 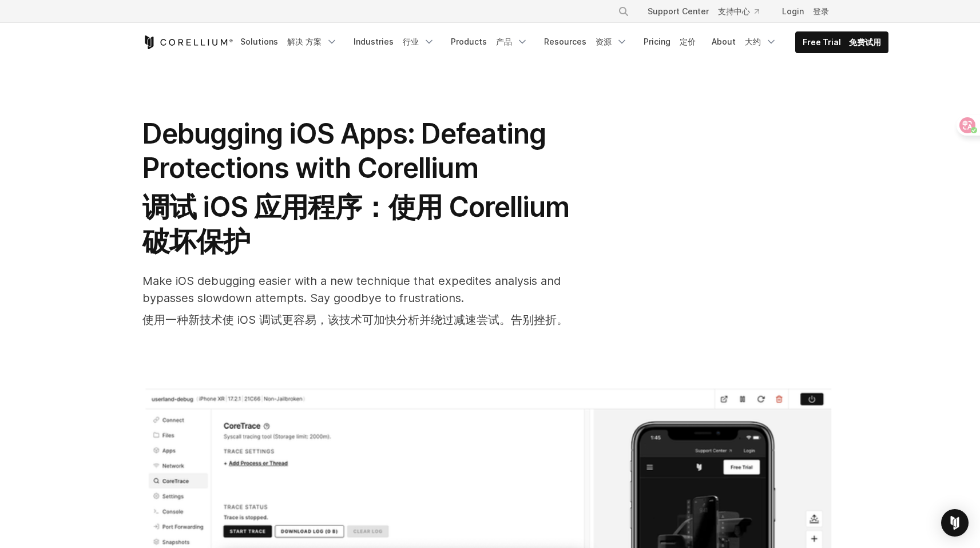 I want to click on a: Industries, so click(x=394, y=42).